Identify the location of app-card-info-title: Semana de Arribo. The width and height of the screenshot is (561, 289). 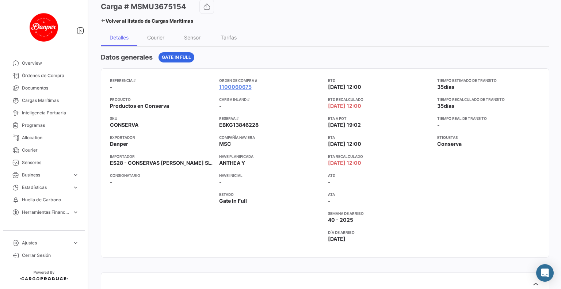
(380, 213).